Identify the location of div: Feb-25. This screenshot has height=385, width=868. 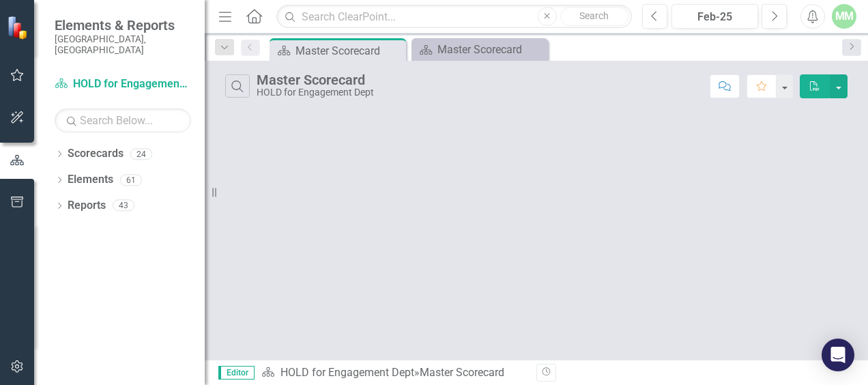
(715, 17).